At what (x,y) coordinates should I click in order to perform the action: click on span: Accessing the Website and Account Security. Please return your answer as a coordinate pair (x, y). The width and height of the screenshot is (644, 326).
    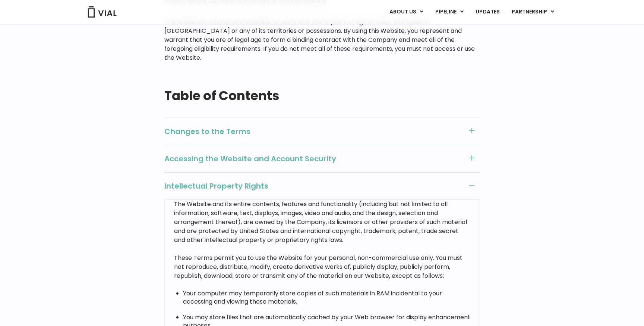
    Looking at the image, I should click on (314, 158).